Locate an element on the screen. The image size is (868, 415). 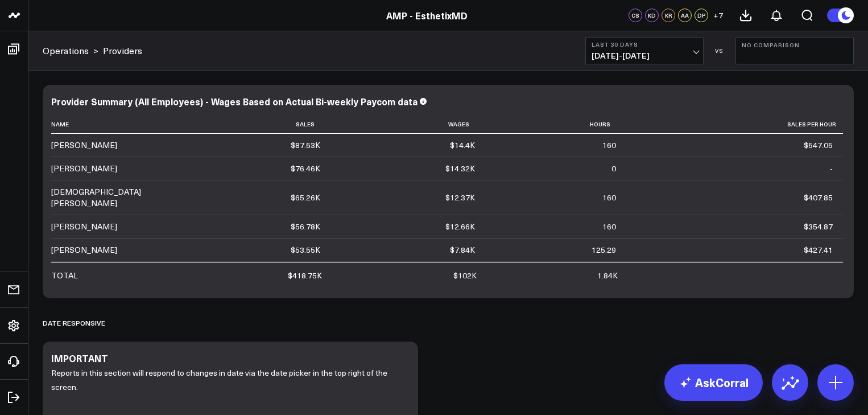
div: $87.53K is located at coordinates (306, 145).